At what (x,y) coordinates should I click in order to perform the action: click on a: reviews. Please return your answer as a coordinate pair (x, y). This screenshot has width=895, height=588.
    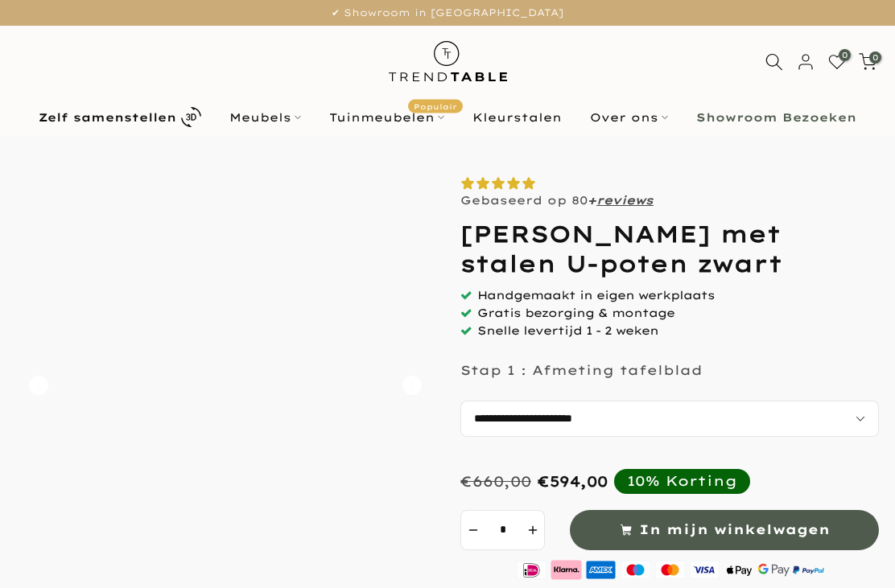
    Looking at the image, I should click on (625, 200).